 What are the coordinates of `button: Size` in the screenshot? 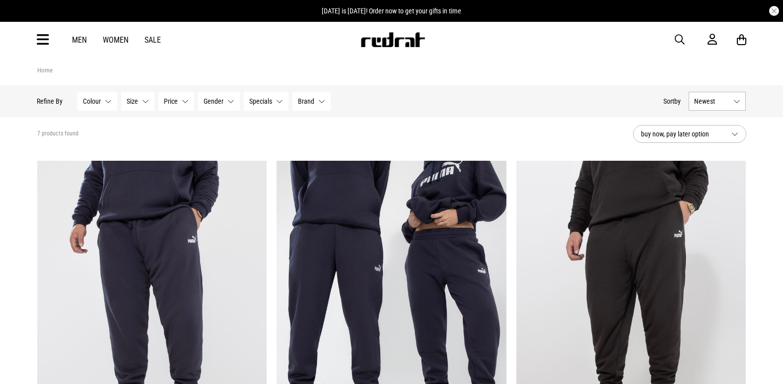 It's located at (138, 101).